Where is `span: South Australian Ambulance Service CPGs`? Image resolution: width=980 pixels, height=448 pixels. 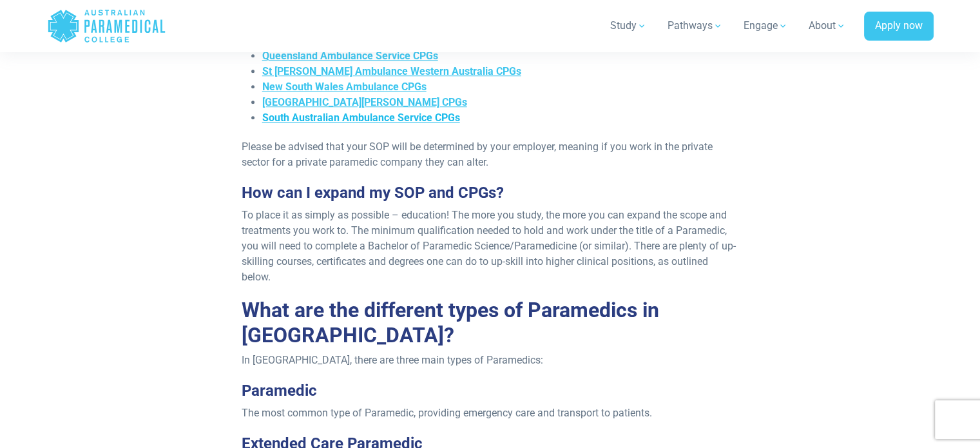 span: South Australian Ambulance Service CPGs is located at coordinates (360, 118).